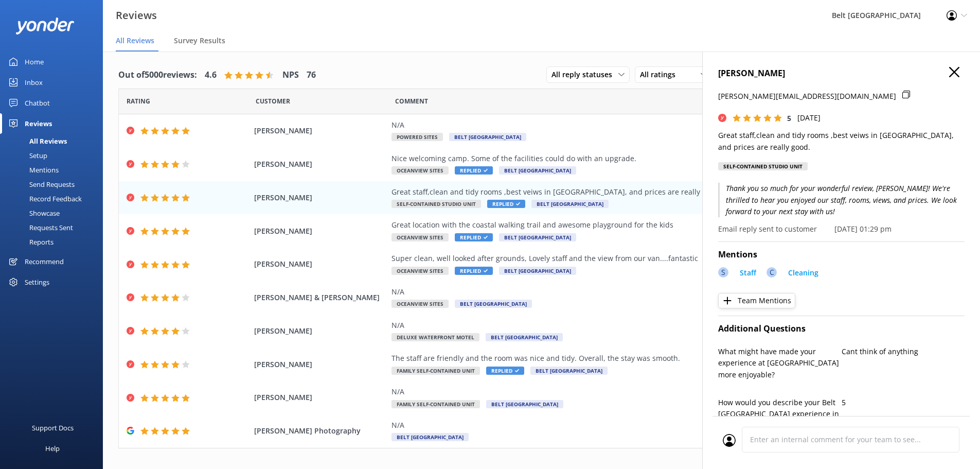 Image resolution: width=980 pixels, height=469 pixels. Describe the element at coordinates (729, 440) in the screenshot. I see `img: user_profile.svg` at that location.